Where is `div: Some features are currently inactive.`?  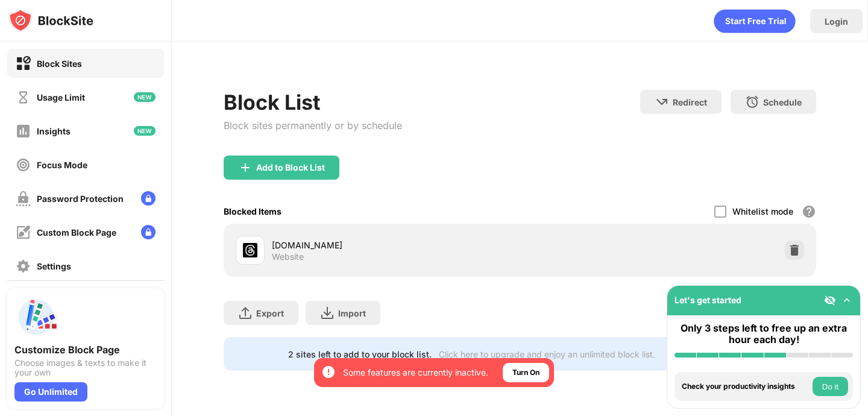 div: Some features are currently inactive. is located at coordinates (415, 372).